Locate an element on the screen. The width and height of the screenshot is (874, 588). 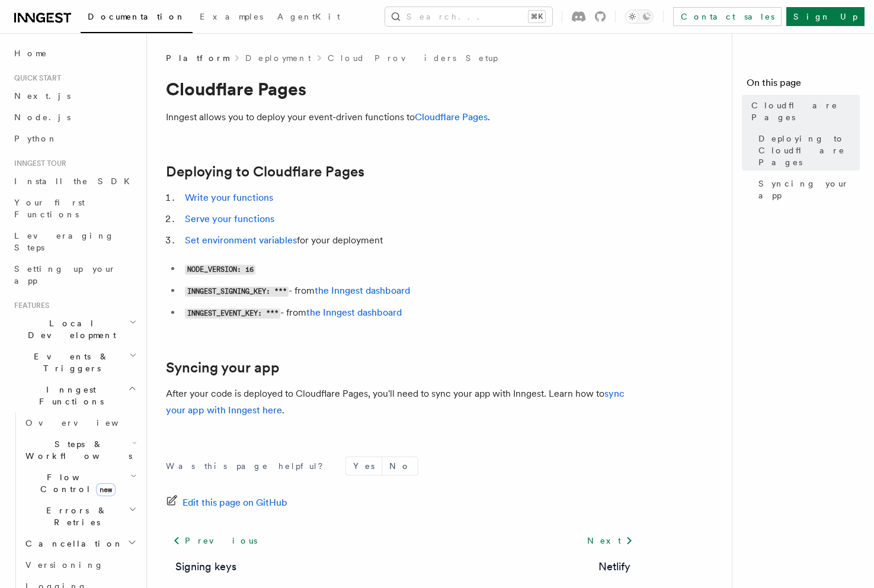
a: Contact sales is located at coordinates (727, 16).